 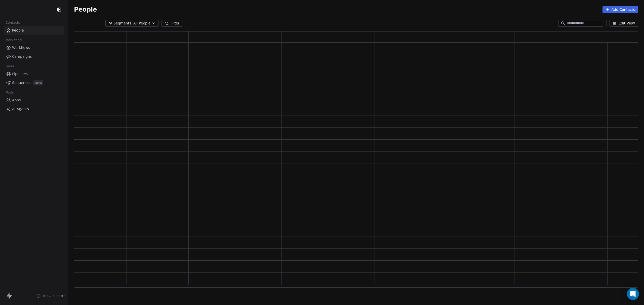 I want to click on span: Sales, so click(x=10, y=66).